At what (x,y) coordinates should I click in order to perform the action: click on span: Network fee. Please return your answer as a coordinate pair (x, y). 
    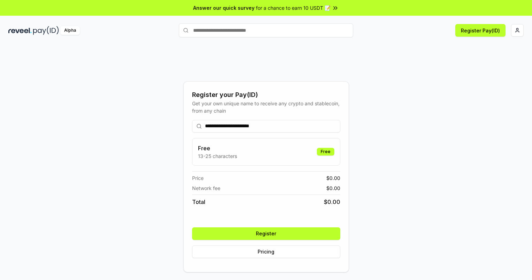
    Looking at the image, I should click on (206, 188).